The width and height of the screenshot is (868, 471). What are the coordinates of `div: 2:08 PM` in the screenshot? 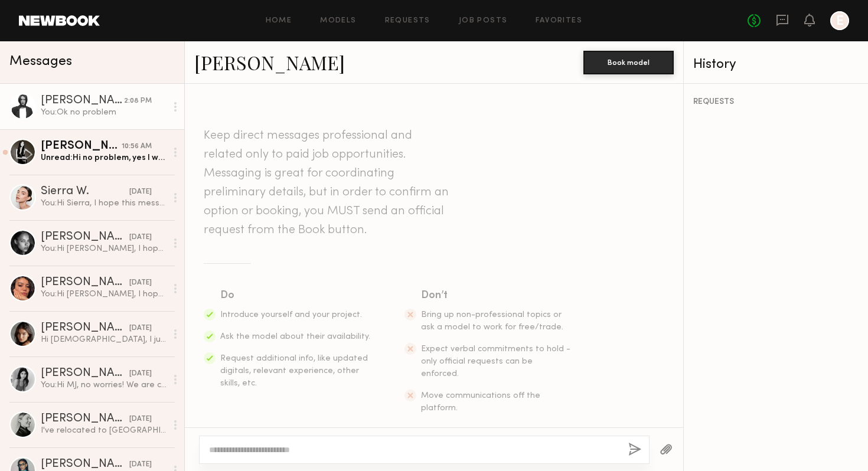 It's located at (138, 101).